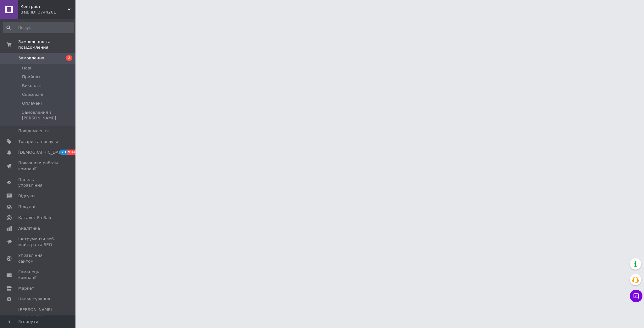  I want to click on span: Управління сайтом, so click(38, 259).